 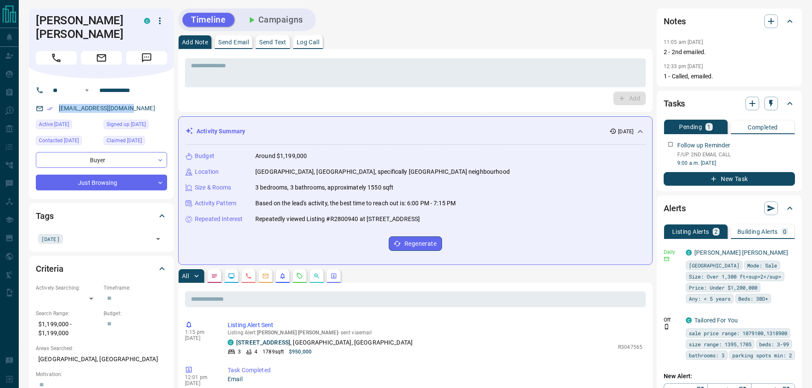 What do you see at coordinates (716, 320) in the screenshot?
I see `a: Tailored For You` at bounding box center [716, 320].